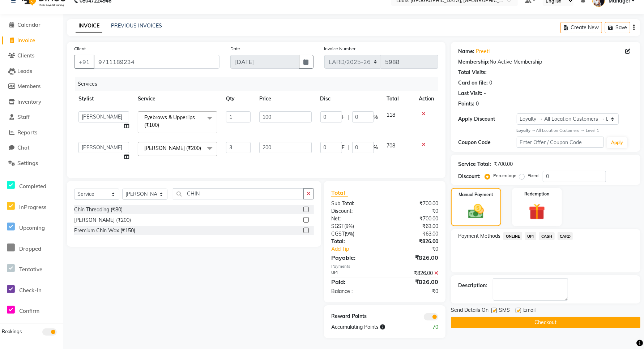 The height and width of the screenshot is (349, 644). What do you see at coordinates (89, 26) in the screenshot?
I see `a: INVOICE` at bounding box center [89, 26].